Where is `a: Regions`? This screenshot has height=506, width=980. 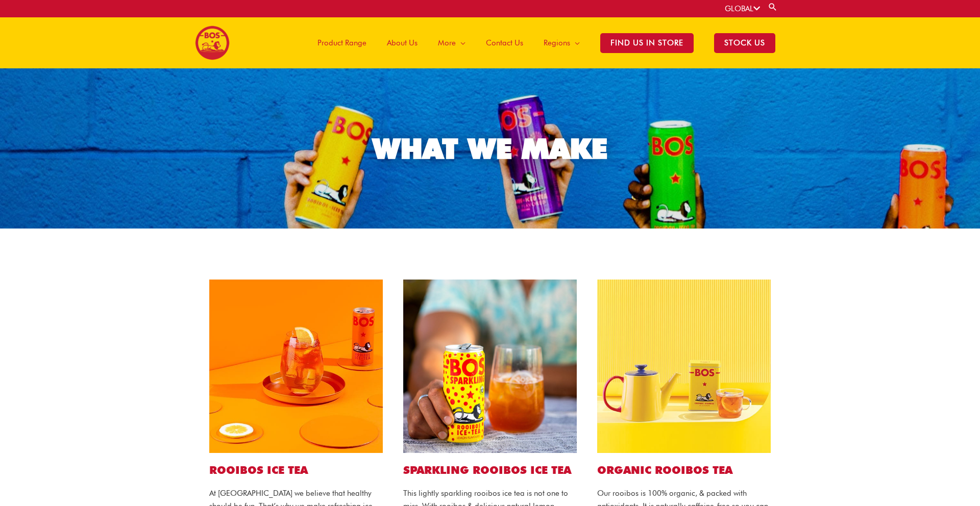
a: Regions is located at coordinates (562, 43).